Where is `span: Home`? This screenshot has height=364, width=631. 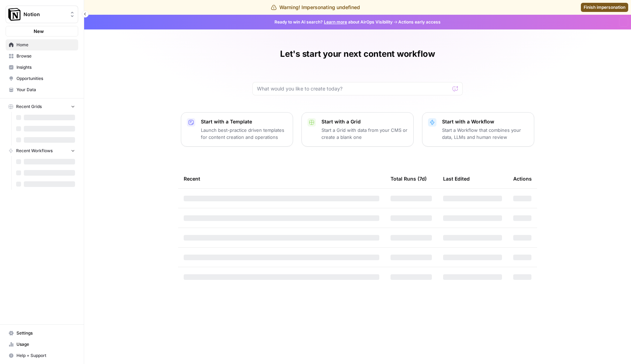
span: Home is located at coordinates (46, 45).